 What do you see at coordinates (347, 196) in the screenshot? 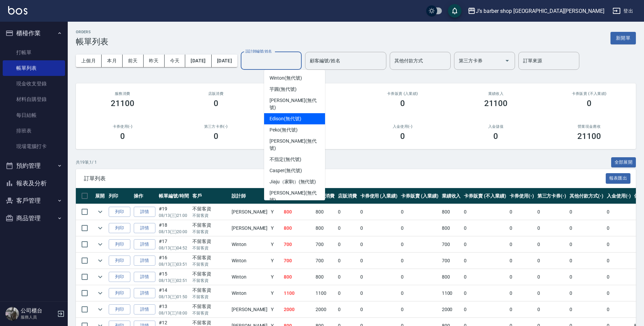
I see `th: 店販消費` at bounding box center [347, 196].